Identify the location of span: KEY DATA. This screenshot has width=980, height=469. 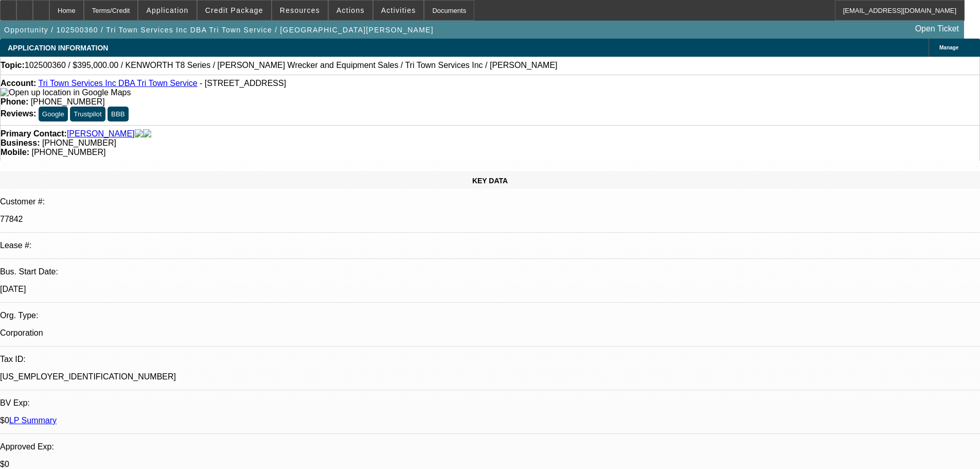
(490, 181).